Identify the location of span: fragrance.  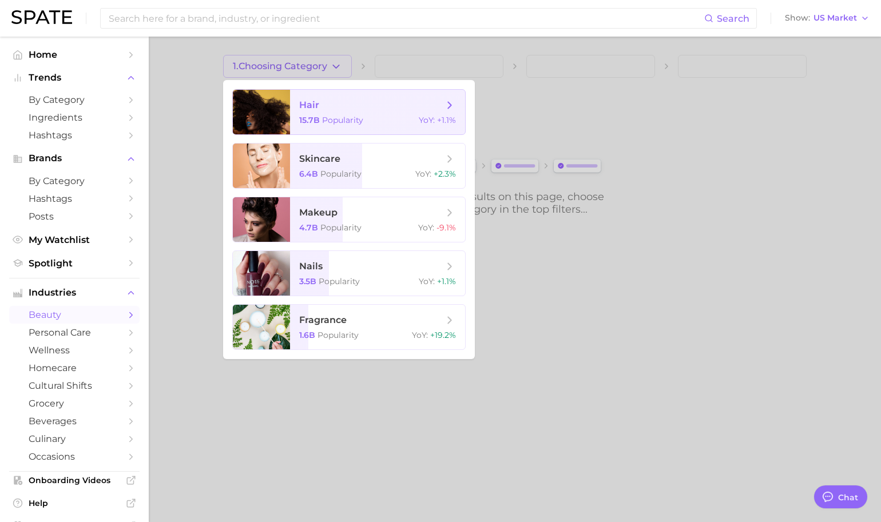
(323, 320).